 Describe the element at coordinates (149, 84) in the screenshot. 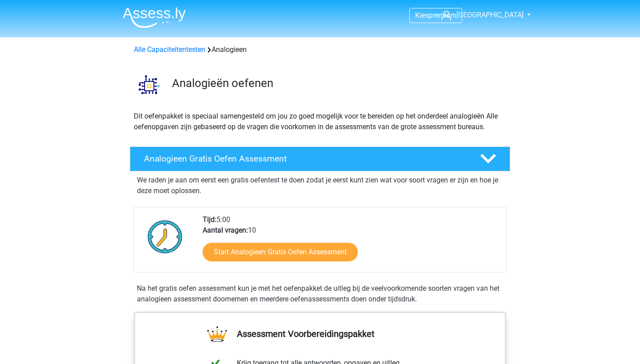

I see `img: analogieen` at that location.